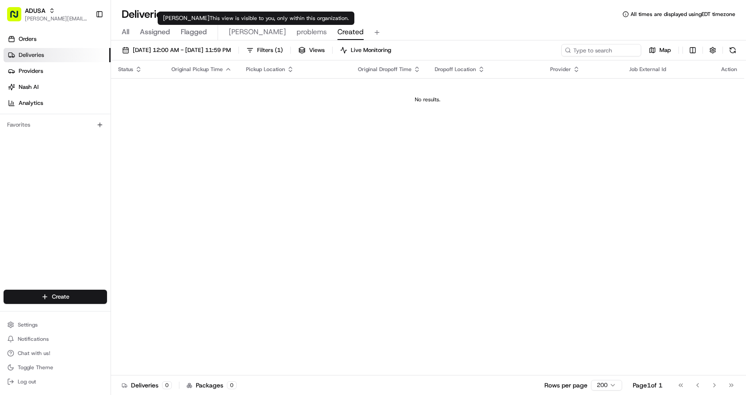  Describe the element at coordinates (312, 32) in the screenshot. I see `span: problems` at that location.